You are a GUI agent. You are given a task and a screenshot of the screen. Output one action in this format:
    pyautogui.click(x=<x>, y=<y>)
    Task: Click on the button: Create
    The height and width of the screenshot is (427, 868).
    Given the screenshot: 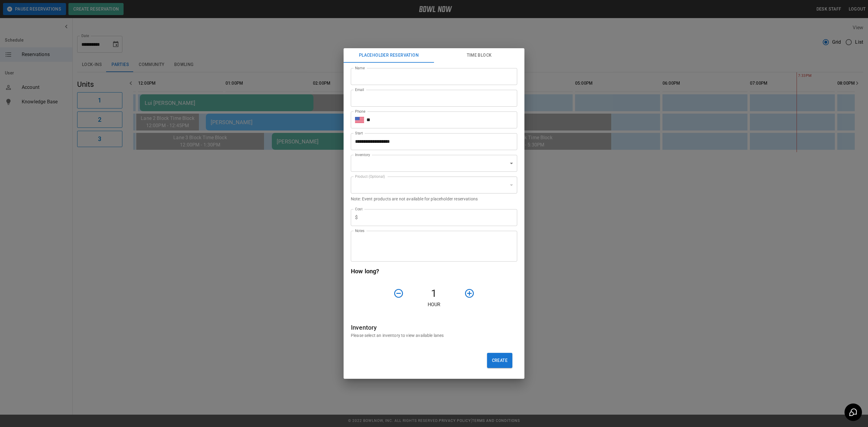 What is the action you would take?
    pyautogui.click(x=500, y=361)
    